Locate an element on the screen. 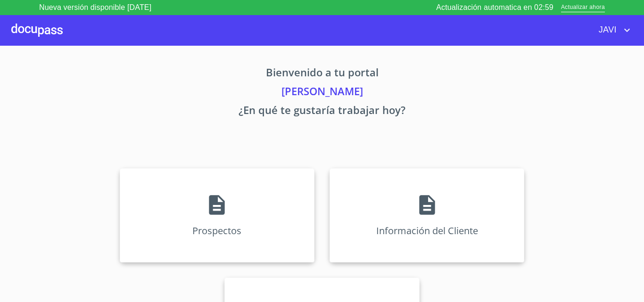  p: Actualización automatica en 02:59 is located at coordinates (495, 7).